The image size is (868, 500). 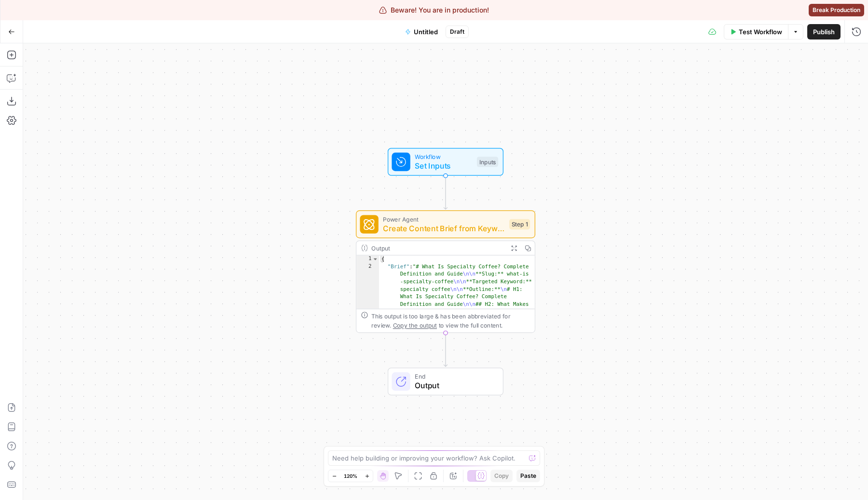 What do you see at coordinates (454, 386) in the screenshot?
I see `span: Output` at bounding box center [454, 386].